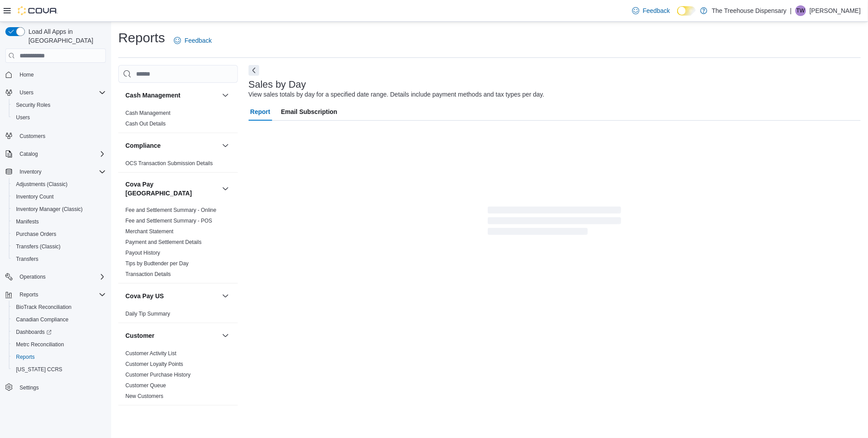 Image resolution: width=868 pixels, height=438 pixels. I want to click on a: Settings, so click(29, 388).